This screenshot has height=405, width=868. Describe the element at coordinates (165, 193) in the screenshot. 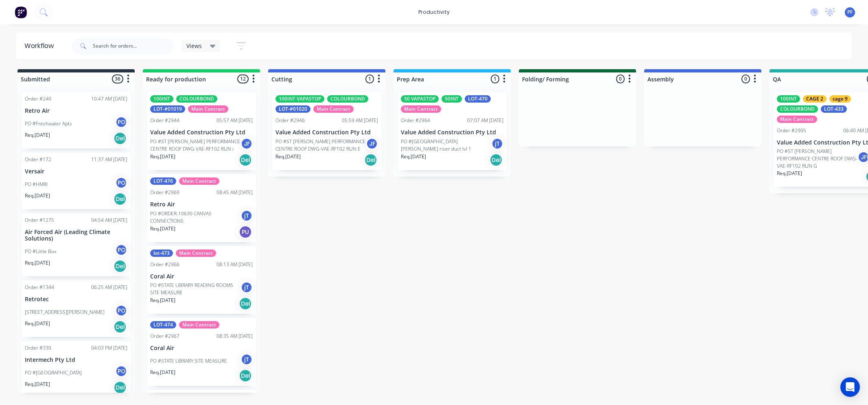

I see `div: Order #2969` at that location.